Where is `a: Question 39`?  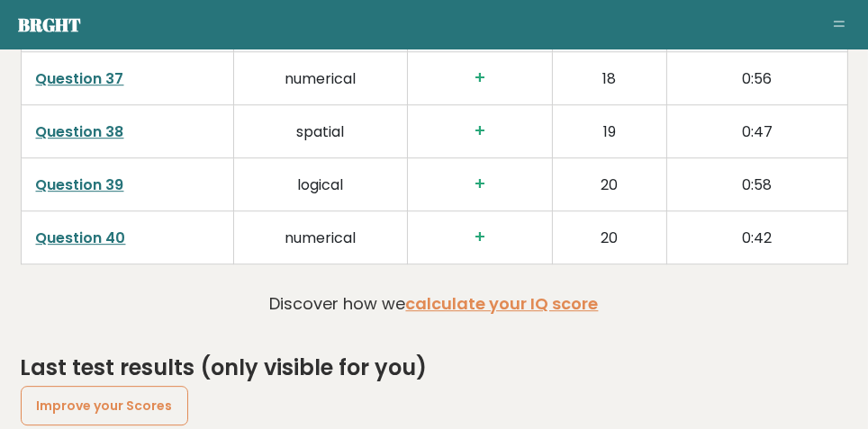
a: Question 39 is located at coordinates (80, 185).